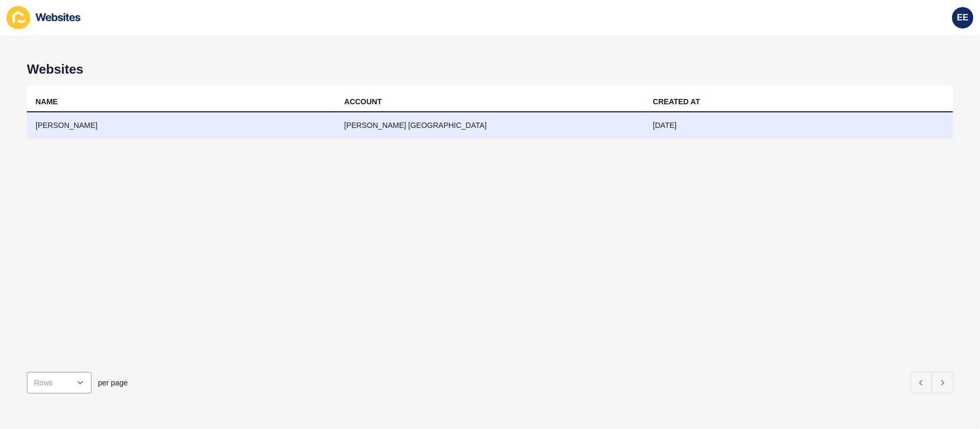  Describe the element at coordinates (963, 18) in the screenshot. I see `span: EE` at that location.